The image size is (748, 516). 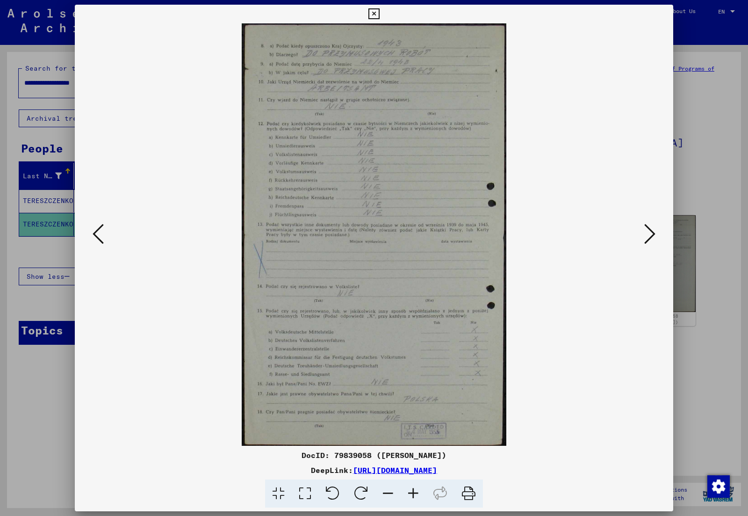 What do you see at coordinates (374, 234) in the screenshot?
I see `img: 002.jpg` at bounding box center [374, 234].